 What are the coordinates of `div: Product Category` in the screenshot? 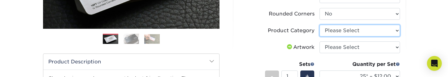 It's located at (291, 31).